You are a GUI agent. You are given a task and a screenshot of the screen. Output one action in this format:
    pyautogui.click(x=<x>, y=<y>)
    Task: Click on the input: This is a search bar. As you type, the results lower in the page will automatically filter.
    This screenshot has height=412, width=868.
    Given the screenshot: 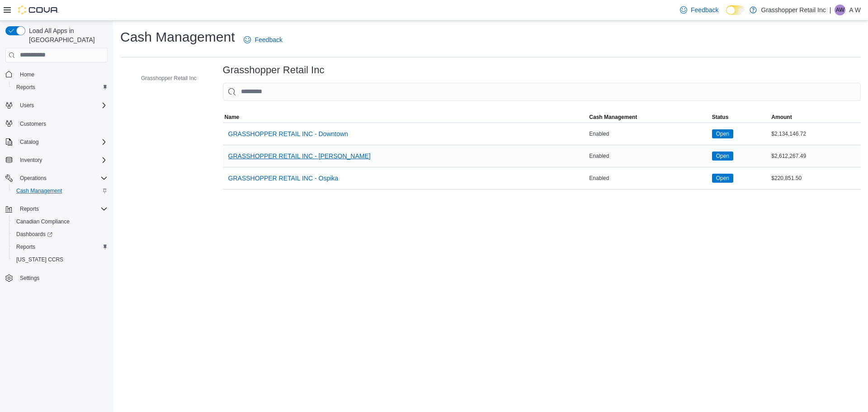 What is the action you would take?
    pyautogui.click(x=542, y=92)
    